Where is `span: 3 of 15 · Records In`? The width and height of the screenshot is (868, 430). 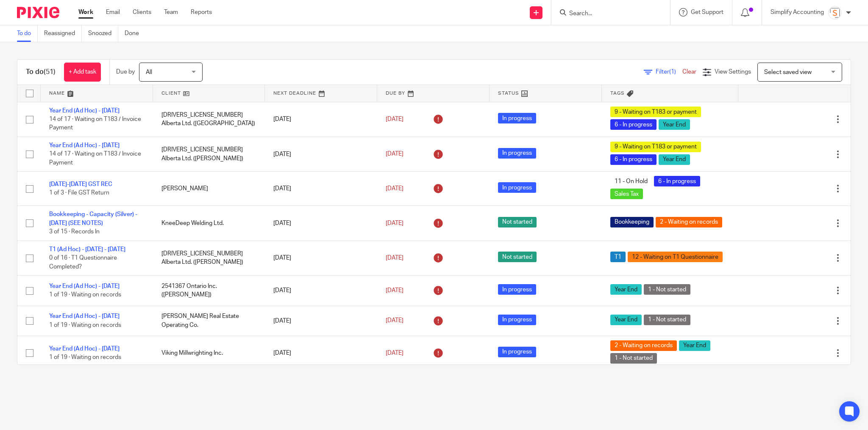 span: 3 of 15 · Records In is located at coordinates (74, 232).